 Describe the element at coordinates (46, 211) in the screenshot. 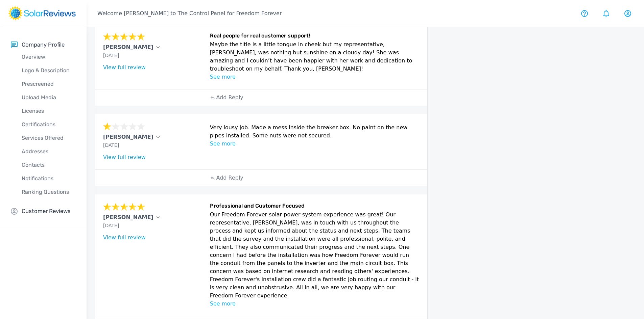

I see `p: Customer Reviews` at that location.